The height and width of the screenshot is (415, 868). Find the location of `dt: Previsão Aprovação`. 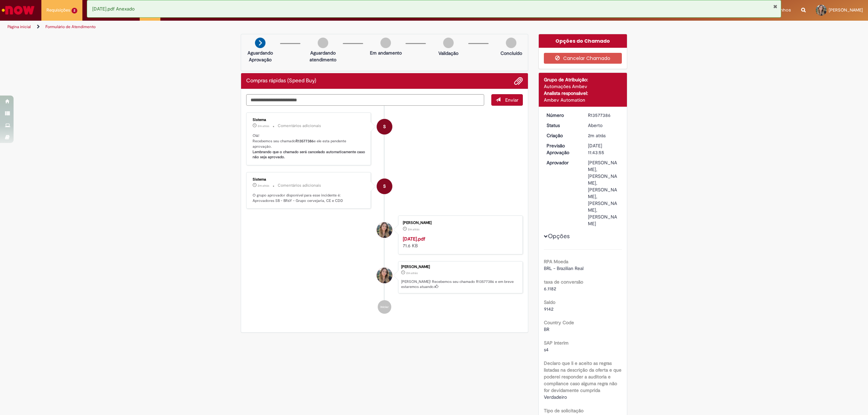

dt: Previsão Aprovação is located at coordinates (562, 149).